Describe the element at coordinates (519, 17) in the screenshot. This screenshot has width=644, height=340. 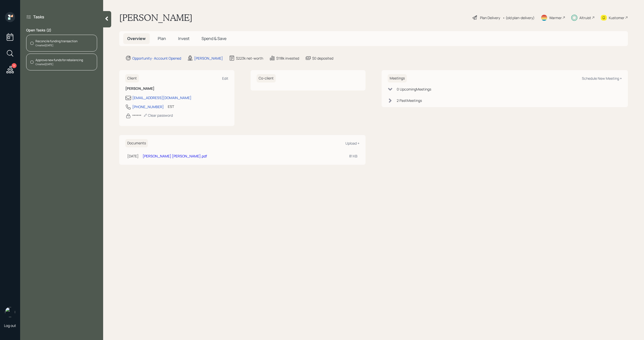
I see `div: • (old plan-delivery)` at that location.